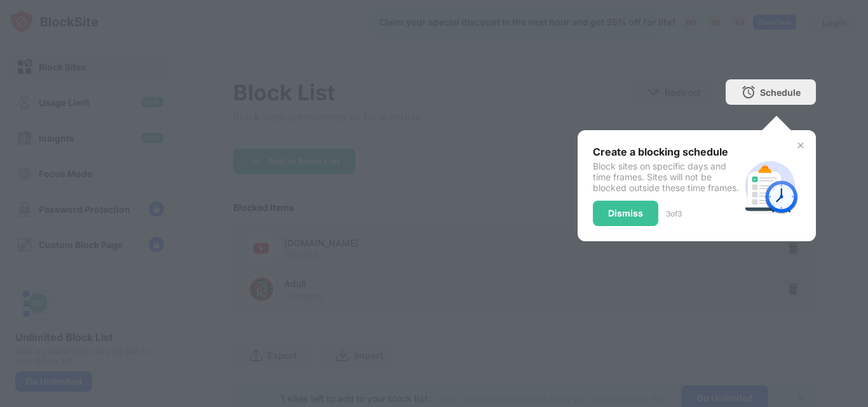  Describe the element at coordinates (781, 92) in the screenshot. I see `div: Schedule` at that location.